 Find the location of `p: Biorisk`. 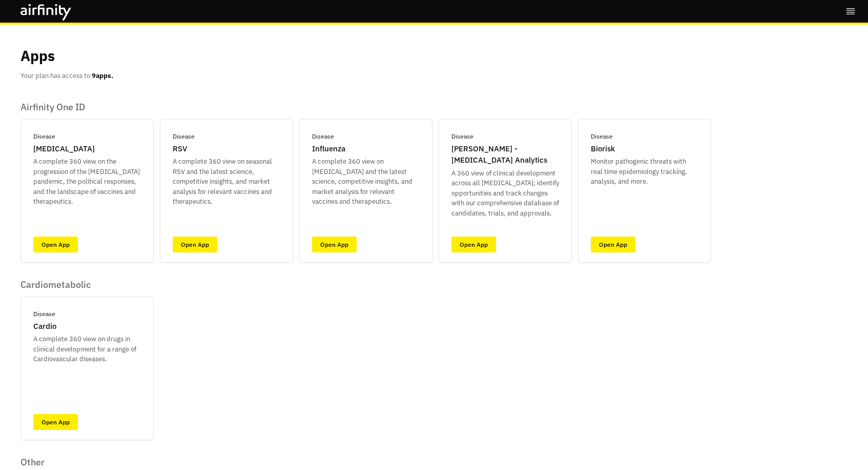

p: Biorisk is located at coordinates (602, 149).